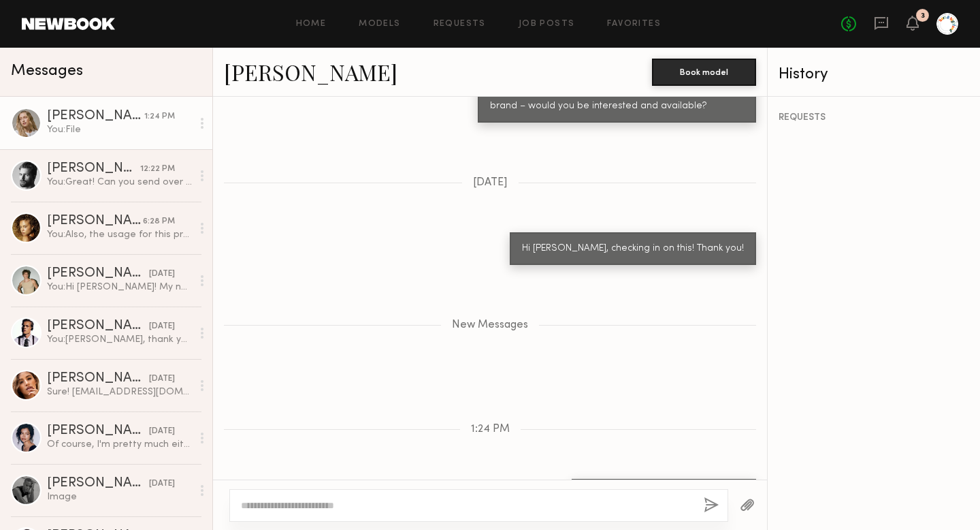  What do you see at coordinates (47, 71) in the screenshot?
I see `span: Messages` at bounding box center [47, 71].